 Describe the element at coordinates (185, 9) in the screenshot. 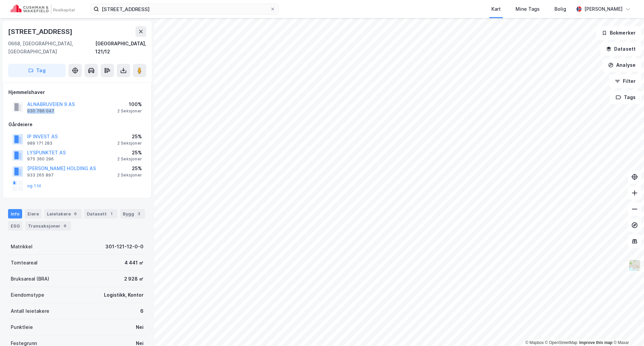

I see `input: Søk på adresse, matrikkel, gårdeiere, leietakere eller personer` at that location.